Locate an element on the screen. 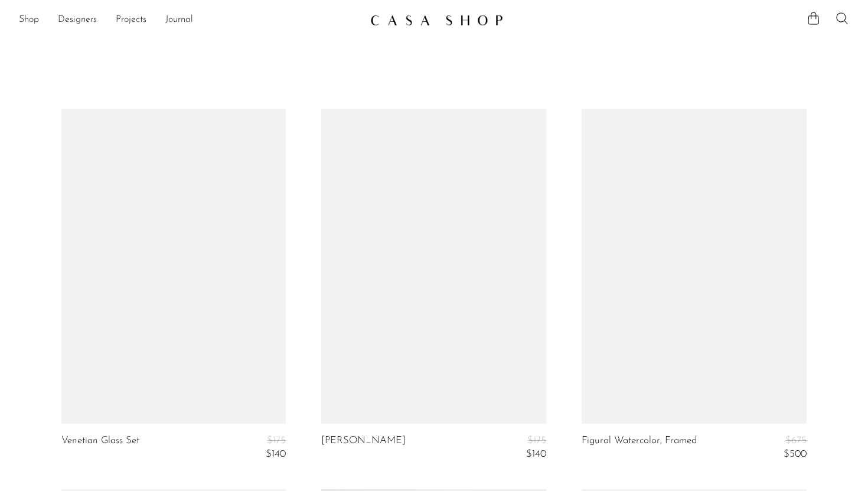  a: Journal is located at coordinates (179, 20).